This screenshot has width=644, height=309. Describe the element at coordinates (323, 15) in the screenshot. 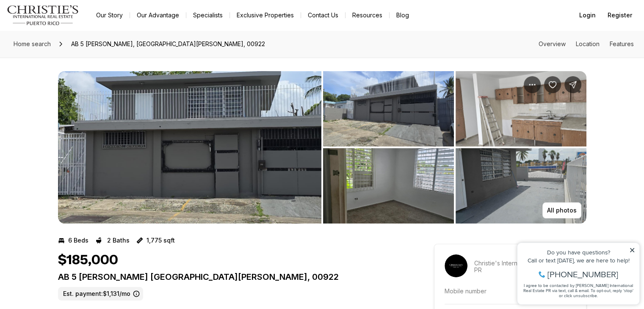

I see `button: Contact Us` at that location.